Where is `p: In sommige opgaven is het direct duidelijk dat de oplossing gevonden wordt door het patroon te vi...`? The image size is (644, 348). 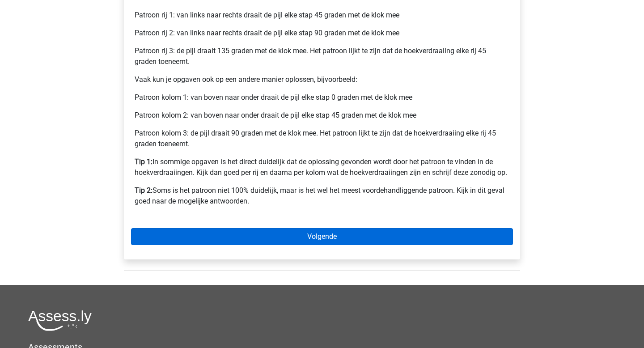 p: In sommige opgaven is het direct duidelijk dat de oplossing gevonden wordt door het patroon te vi... is located at coordinates (322, 167).